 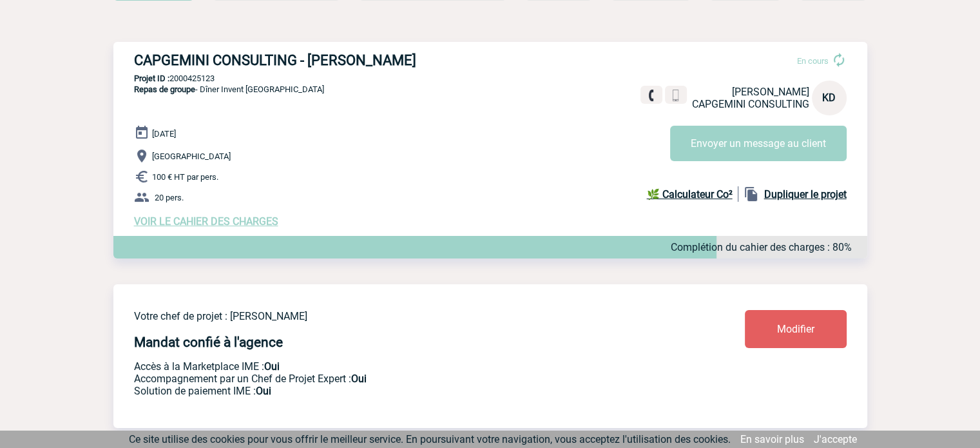 I want to click on a: 🌿 Calculateur Co², so click(x=693, y=194).